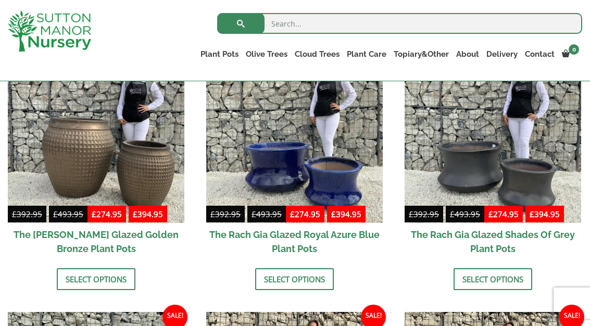 This screenshot has height=326, width=590. I want to click on a: Select options for “The Phu Yen Glazed Golden Bronze Plant Pots”, so click(96, 279).